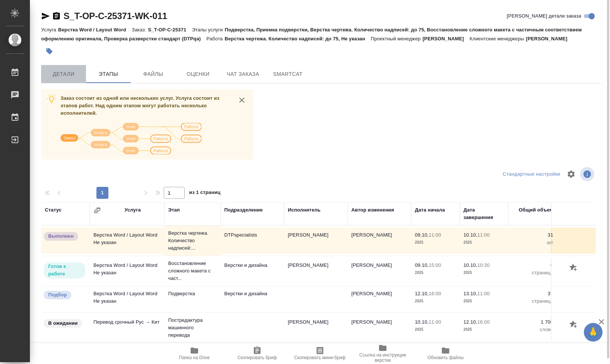 Image resolution: width=610 pixels, height=364 pixels. I want to click on button: Скопировать ссылку, so click(56, 16).